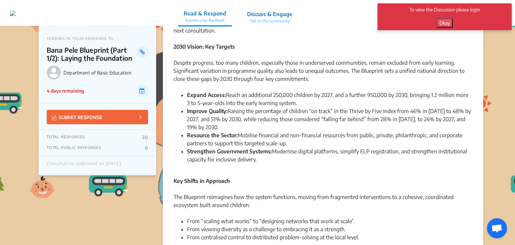 The height and width of the screenshot is (245, 515). What do you see at coordinates (212, 135) in the screenshot?
I see `strong: Resource the Sector:` at bounding box center [212, 135].